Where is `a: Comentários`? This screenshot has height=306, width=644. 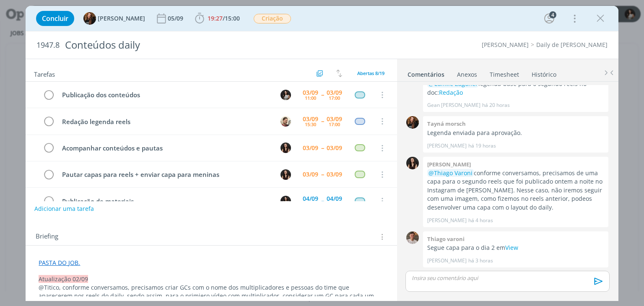 a: Comentários is located at coordinates (426, 73).